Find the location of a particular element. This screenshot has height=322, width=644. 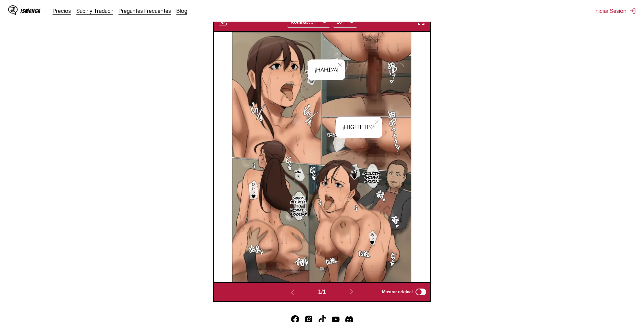

span: 1 / 1 is located at coordinates (322, 292).